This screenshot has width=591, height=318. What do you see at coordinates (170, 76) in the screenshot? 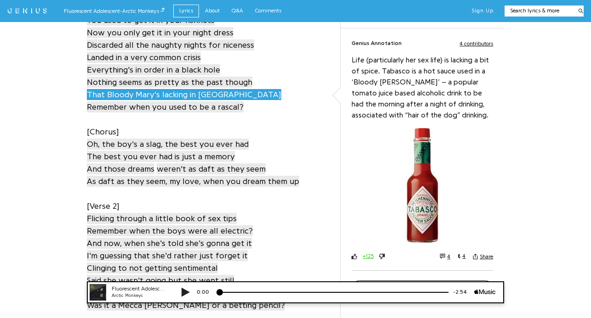
I see `span: Everything's in order in a black hole Nothing seems as pretty as the past though` at bounding box center [170, 76].